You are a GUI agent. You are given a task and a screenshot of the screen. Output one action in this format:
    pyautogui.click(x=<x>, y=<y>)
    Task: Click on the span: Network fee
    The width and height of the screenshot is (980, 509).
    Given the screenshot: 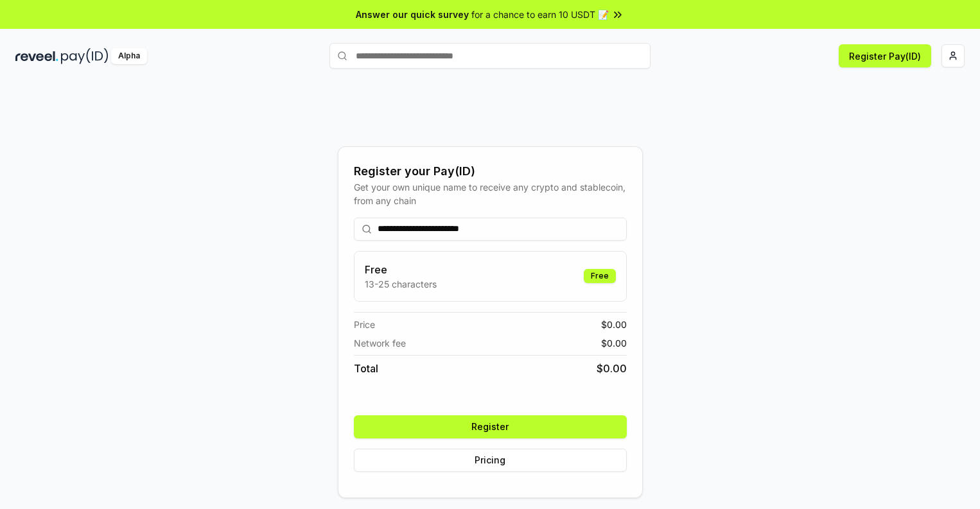 What is the action you would take?
    pyautogui.click(x=379, y=343)
    